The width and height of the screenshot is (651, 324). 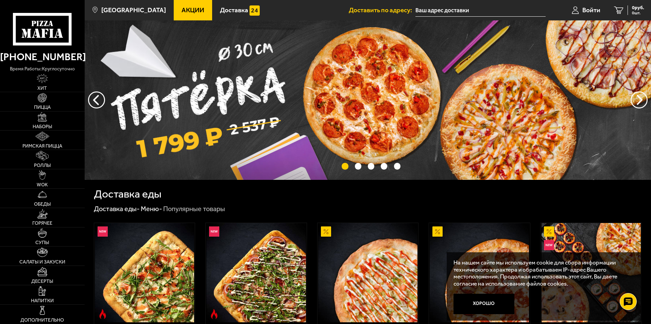 What do you see at coordinates (117, 209) in the screenshot?
I see `a: Доставка еды-` at bounding box center [117, 209].